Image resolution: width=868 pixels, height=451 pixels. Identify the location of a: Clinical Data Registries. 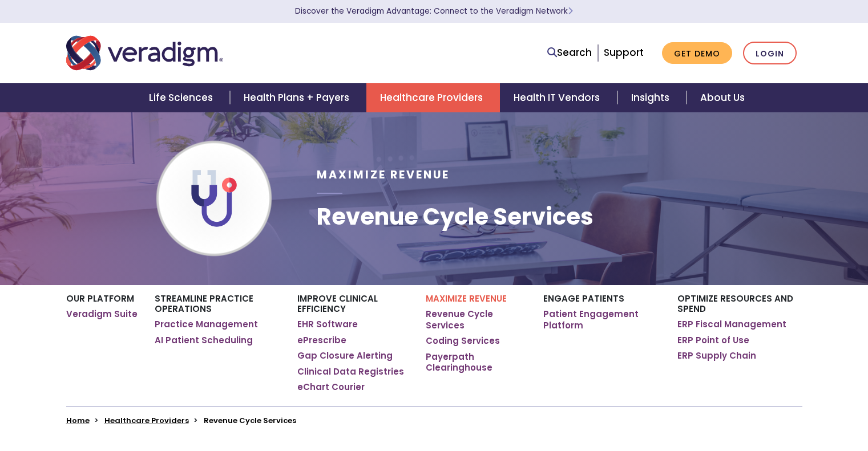
(351, 372).